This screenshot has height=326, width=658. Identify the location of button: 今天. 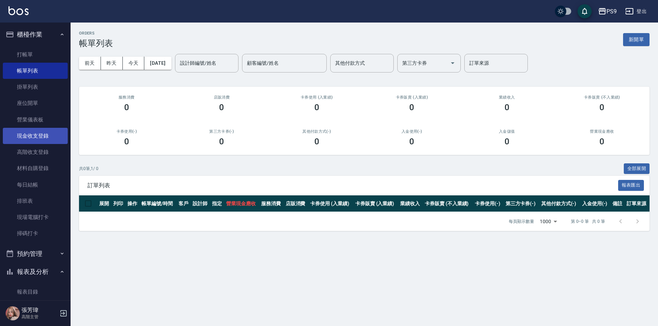
(134, 63).